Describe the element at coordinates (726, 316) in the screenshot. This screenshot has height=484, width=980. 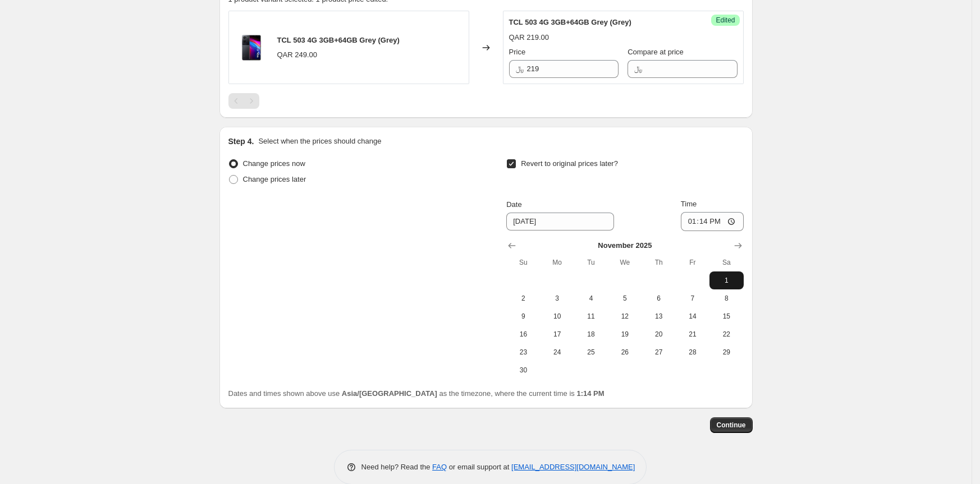
I see `span: 15` at that location.